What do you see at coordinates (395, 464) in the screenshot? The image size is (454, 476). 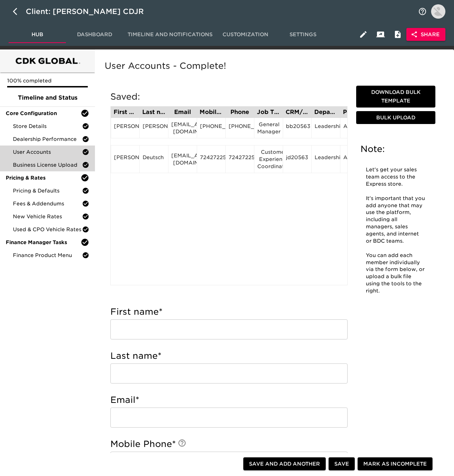 I see `span: Mark as Incomplete` at bounding box center [395, 464].